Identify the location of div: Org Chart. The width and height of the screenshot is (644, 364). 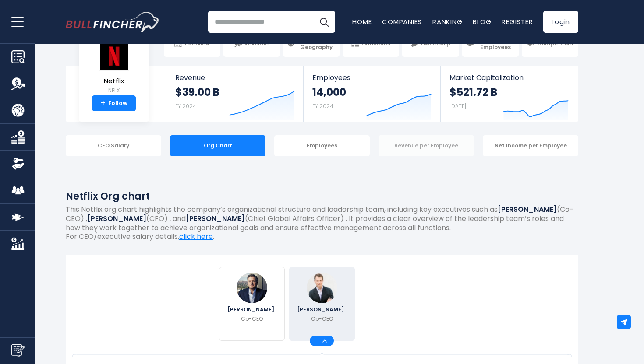
(218, 146).